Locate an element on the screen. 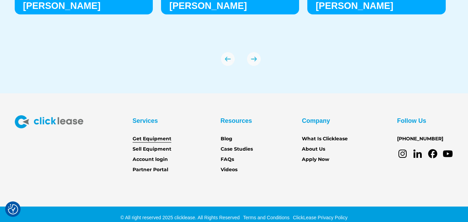 This screenshot has height=222, width=468. div: Follow Us is located at coordinates (412, 121).